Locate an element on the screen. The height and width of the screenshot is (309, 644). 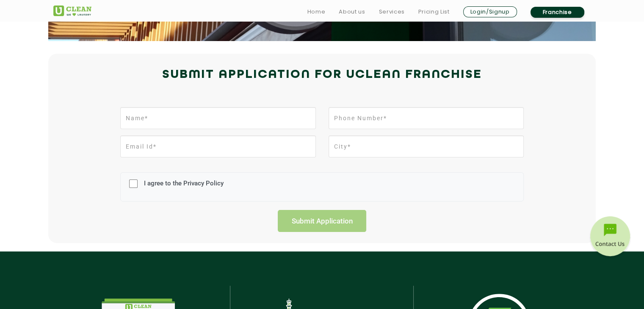
h2: Submit Application for UCLEAN FRANCHISE is located at coordinates (322, 75).